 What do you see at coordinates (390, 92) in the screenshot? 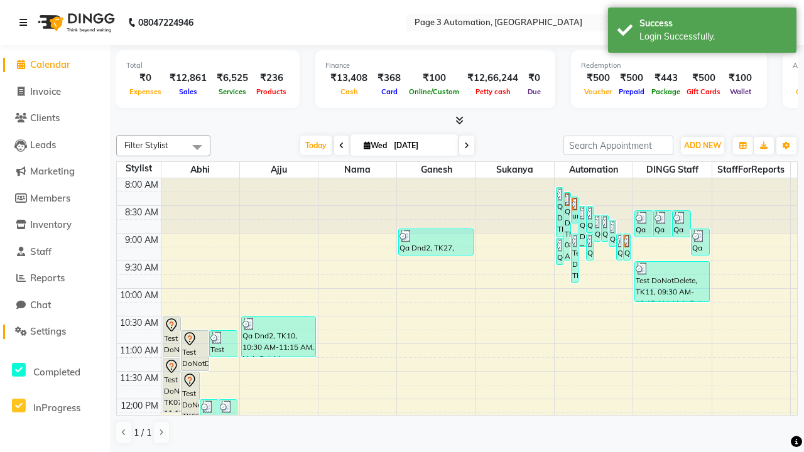
I see `span: Card` at bounding box center [390, 92].